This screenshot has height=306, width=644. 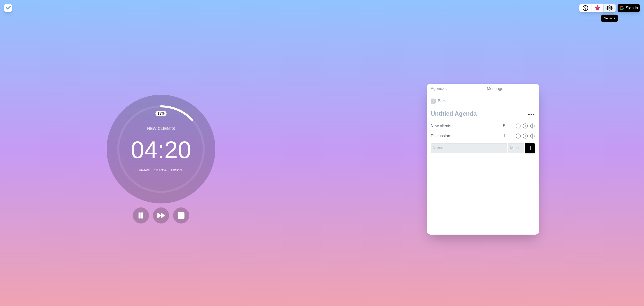 What do you see at coordinates (455, 89) in the screenshot?
I see `a: Agendas` at bounding box center [455, 89].